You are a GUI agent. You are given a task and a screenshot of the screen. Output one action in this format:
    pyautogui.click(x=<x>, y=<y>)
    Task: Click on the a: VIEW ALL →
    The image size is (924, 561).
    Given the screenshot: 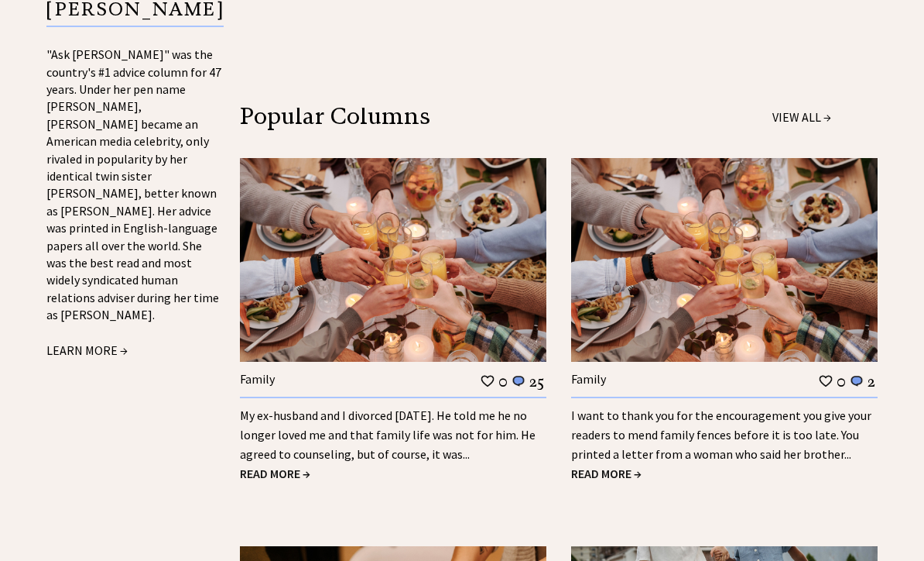 What is the action you would take?
    pyautogui.click(x=802, y=118)
    